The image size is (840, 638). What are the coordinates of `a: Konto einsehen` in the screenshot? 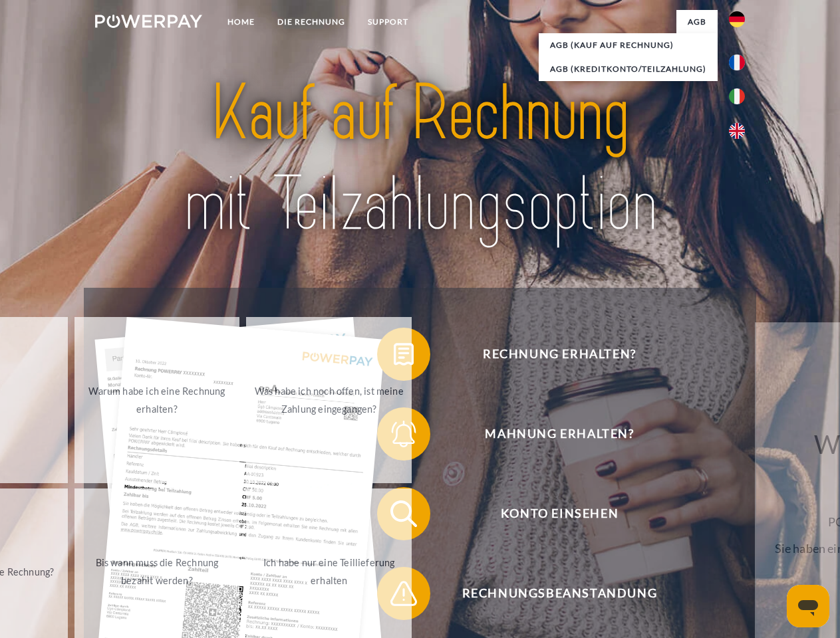 It's located at (551, 514).